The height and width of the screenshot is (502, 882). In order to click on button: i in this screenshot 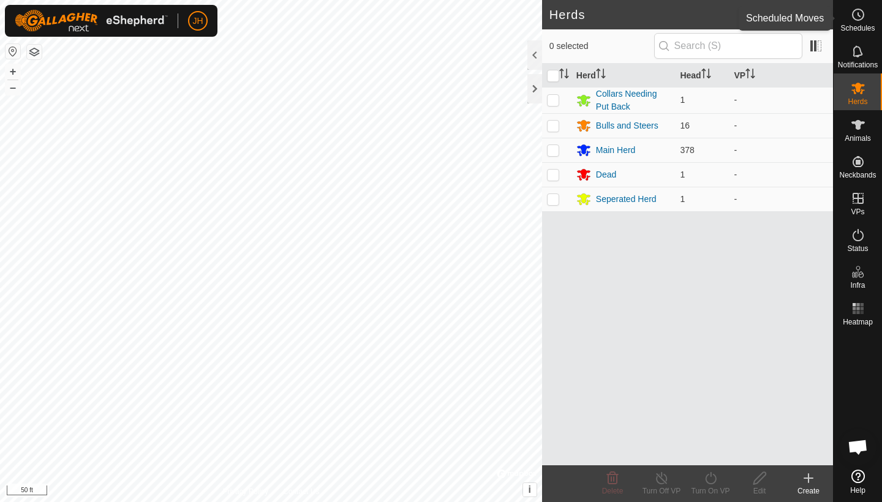, I will do `click(530, 490)`.